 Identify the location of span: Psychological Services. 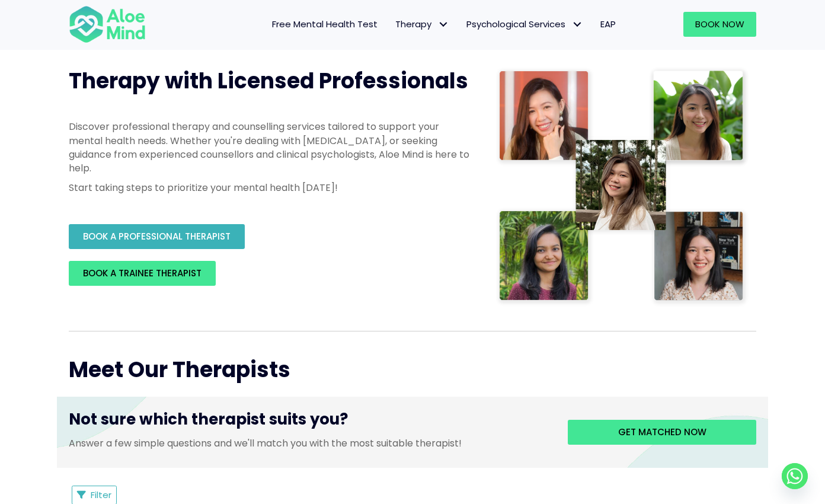
(525, 24).